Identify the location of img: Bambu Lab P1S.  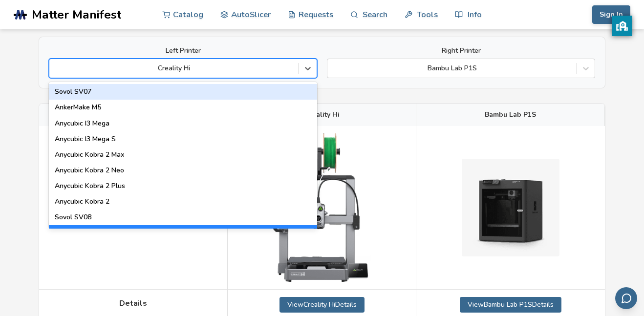
(511, 208).